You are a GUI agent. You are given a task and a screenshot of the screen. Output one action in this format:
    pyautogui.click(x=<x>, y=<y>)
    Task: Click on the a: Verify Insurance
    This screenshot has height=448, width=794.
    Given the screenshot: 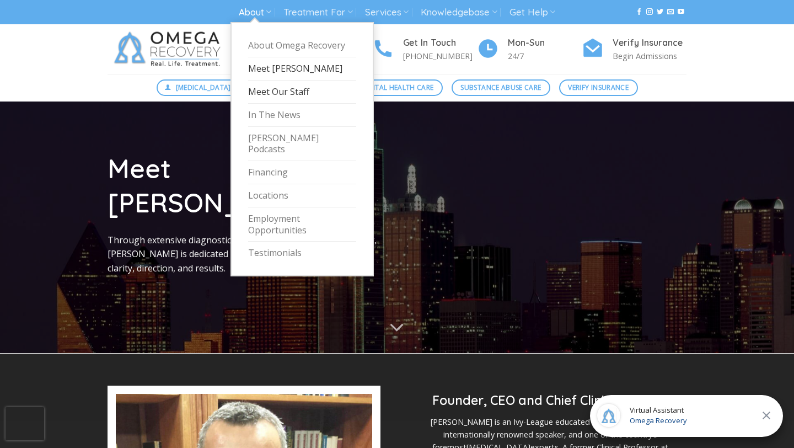 What is the action you would take?
    pyautogui.click(x=599, y=88)
    